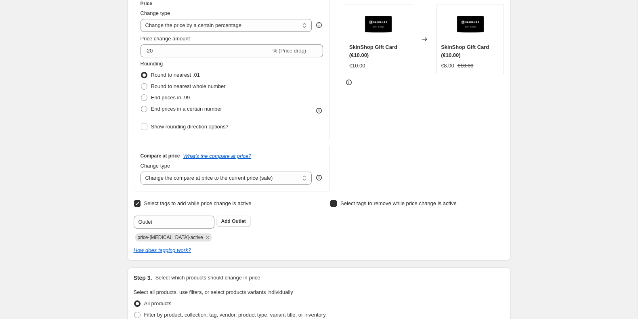 The width and height of the screenshot is (638, 319). What do you see at coordinates (175, 75) in the screenshot?
I see `span: Round to nearest .01` at bounding box center [175, 75].